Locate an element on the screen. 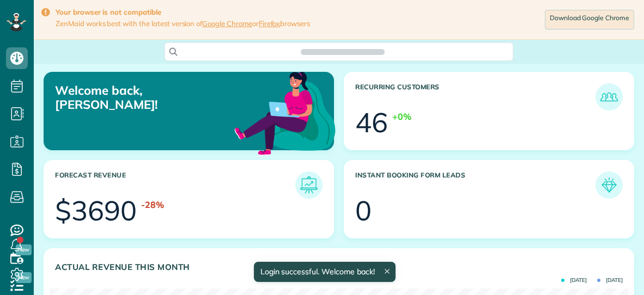 Image resolution: width=644 pixels, height=295 pixels. div: 0 is located at coordinates (363, 211).